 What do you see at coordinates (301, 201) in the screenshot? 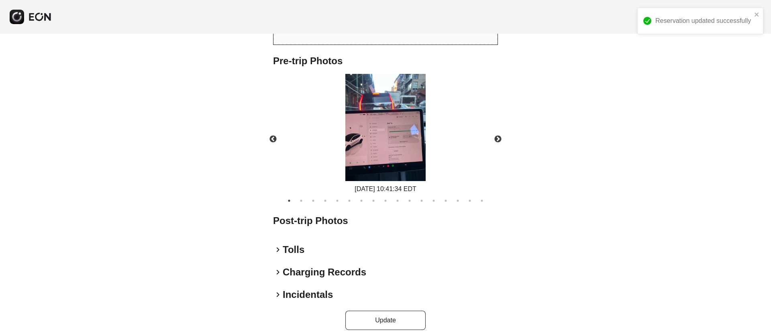
I see `button: 2` at bounding box center [301, 201].